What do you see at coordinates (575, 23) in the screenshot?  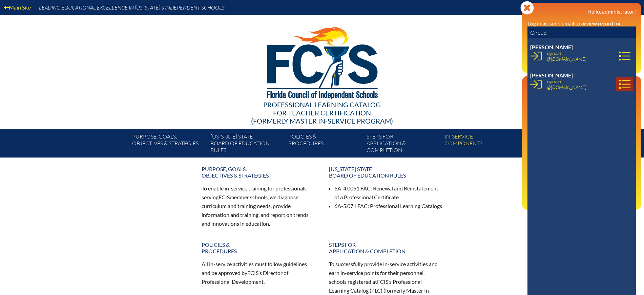 I see `label: Log in as, send email to, view record for...` at bounding box center [575, 23].